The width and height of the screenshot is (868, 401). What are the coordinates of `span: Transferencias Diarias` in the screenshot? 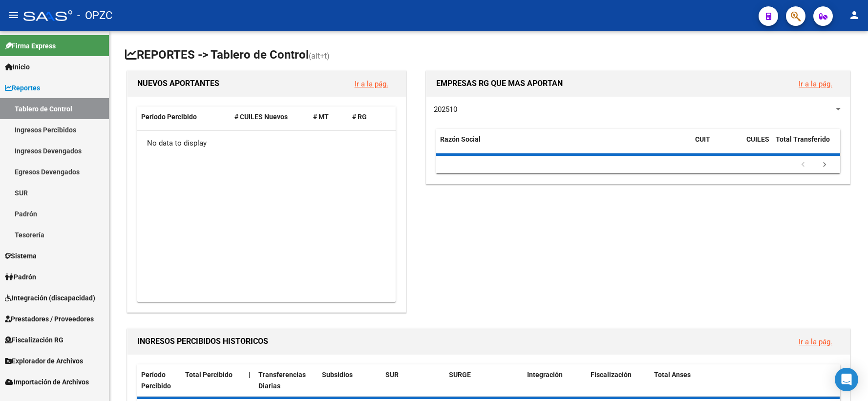 It's located at (282, 380).